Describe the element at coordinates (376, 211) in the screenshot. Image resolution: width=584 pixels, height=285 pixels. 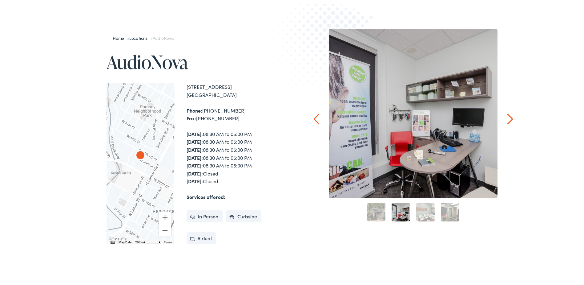
I see `a: 1` at that location.